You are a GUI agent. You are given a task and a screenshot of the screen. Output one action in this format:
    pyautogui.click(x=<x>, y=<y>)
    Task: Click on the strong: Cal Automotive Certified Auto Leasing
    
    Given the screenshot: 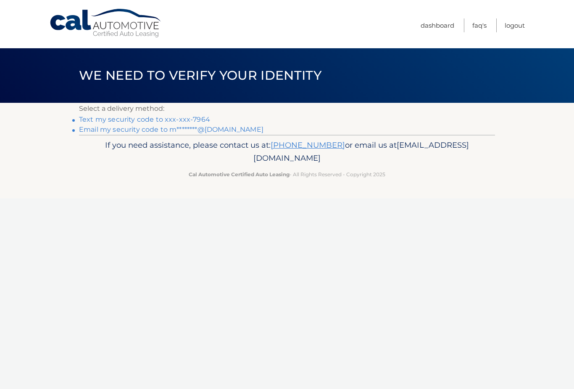 What is the action you would take?
    pyautogui.click(x=239, y=174)
    